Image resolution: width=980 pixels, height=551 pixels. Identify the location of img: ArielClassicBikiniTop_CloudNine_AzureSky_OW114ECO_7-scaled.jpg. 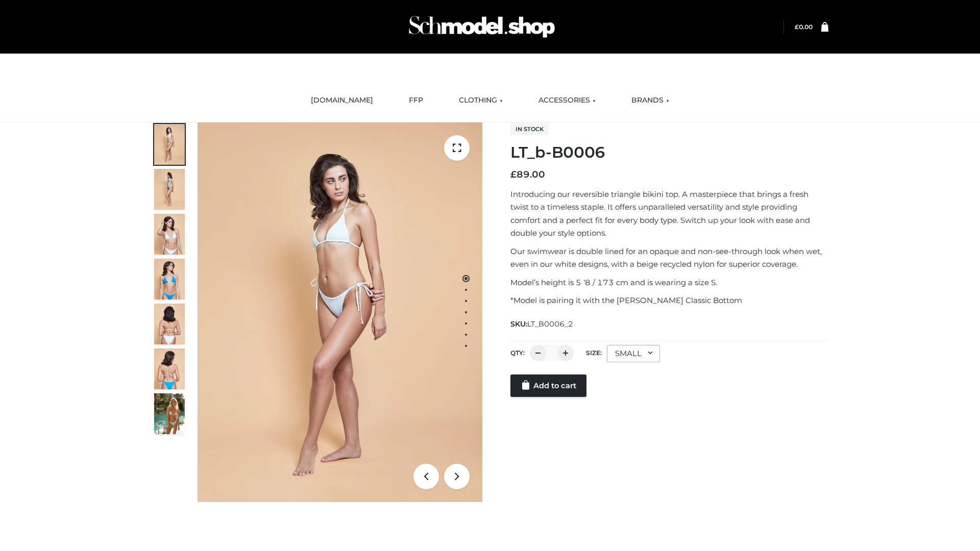
(170, 324).